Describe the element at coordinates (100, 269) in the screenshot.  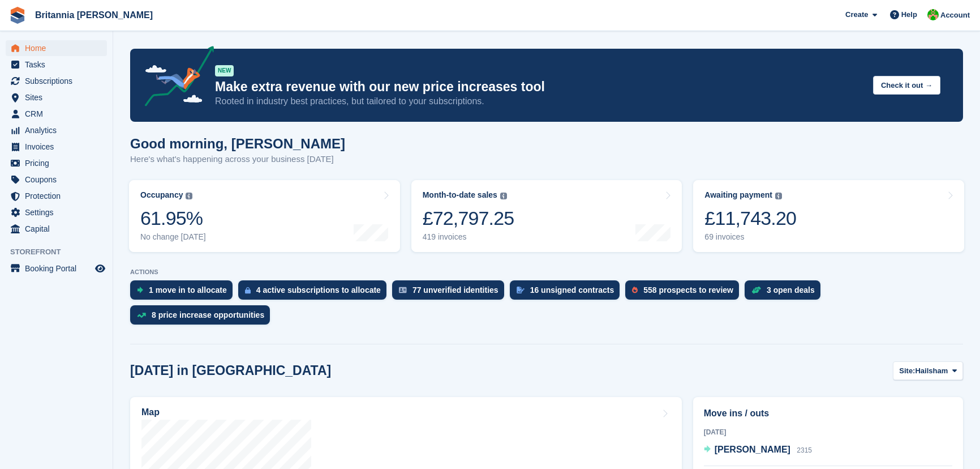
I see `a: Preview store` at that location.